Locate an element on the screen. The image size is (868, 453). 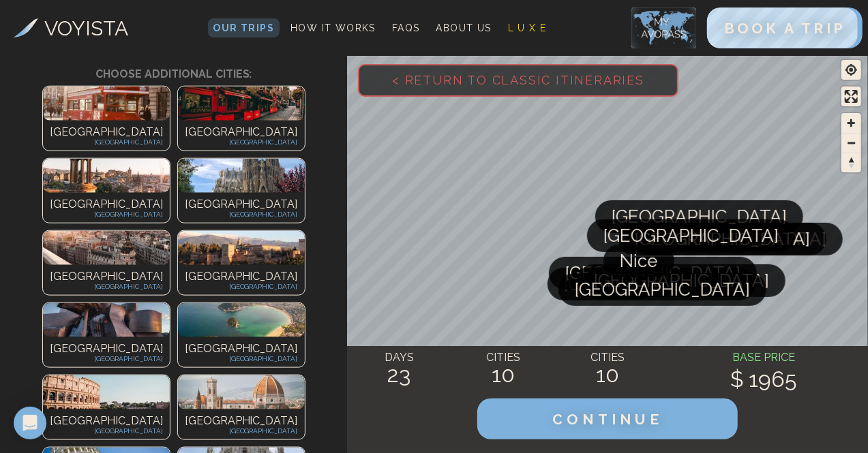
a: How It Works is located at coordinates (333, 28).